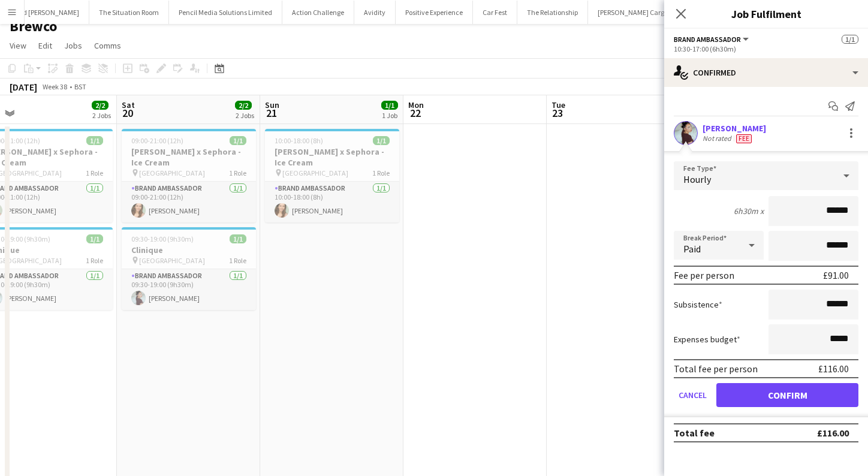 Image resolution: width=868 pixels, height=476 pixels. What do you see at coordinates (744, 139) in the screenshot?
I see `div: Crew has different fees then in role` at bounding box center [744, 139].